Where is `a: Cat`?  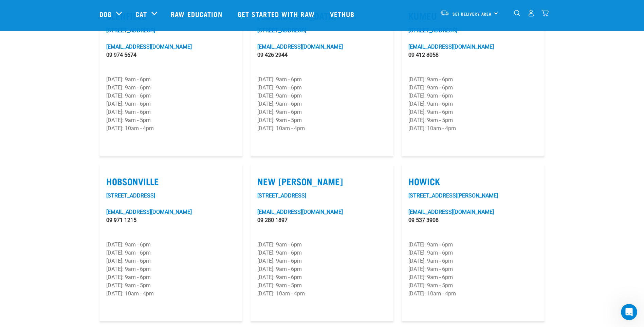
a: Cat is located at coordinates (141, 14).